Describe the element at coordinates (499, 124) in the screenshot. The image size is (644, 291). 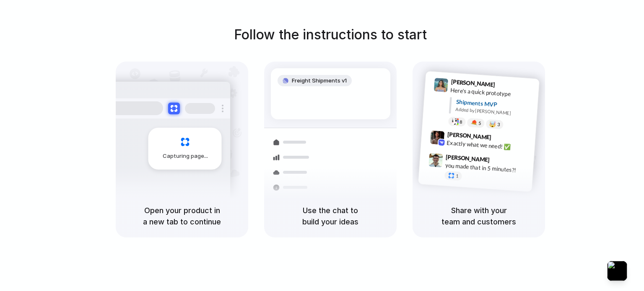
I see `span: 3` at that location.